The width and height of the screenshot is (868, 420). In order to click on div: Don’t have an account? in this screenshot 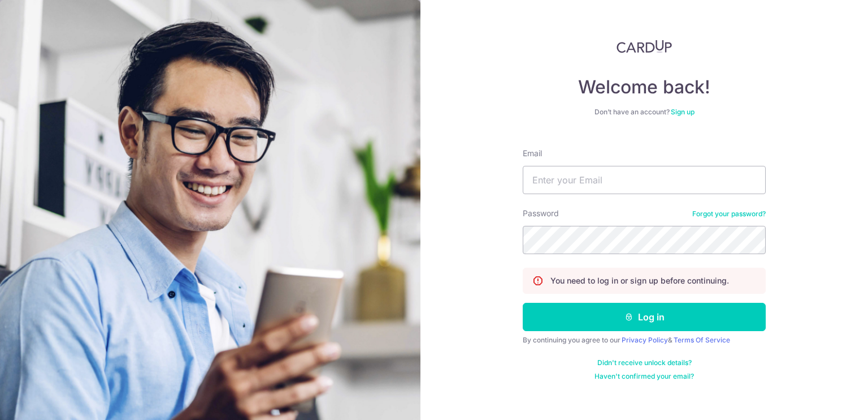, I will do `click(645, 112)`.